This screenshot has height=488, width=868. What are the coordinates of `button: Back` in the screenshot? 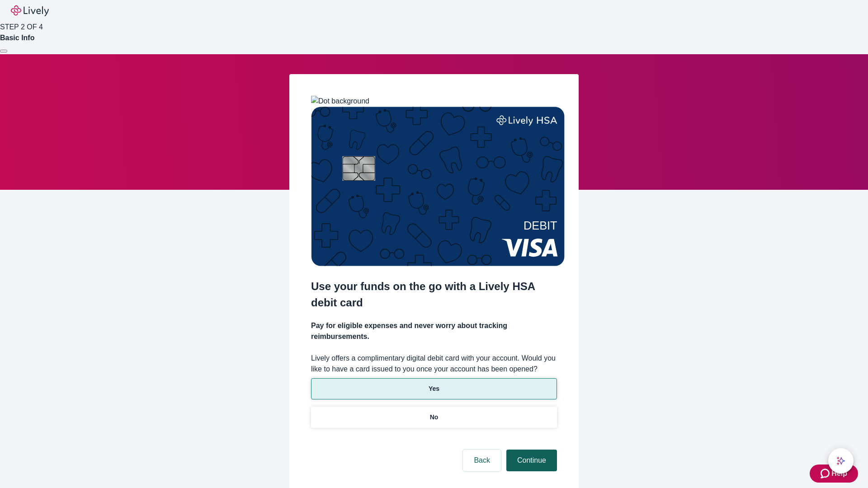 It's located at (482, 460).